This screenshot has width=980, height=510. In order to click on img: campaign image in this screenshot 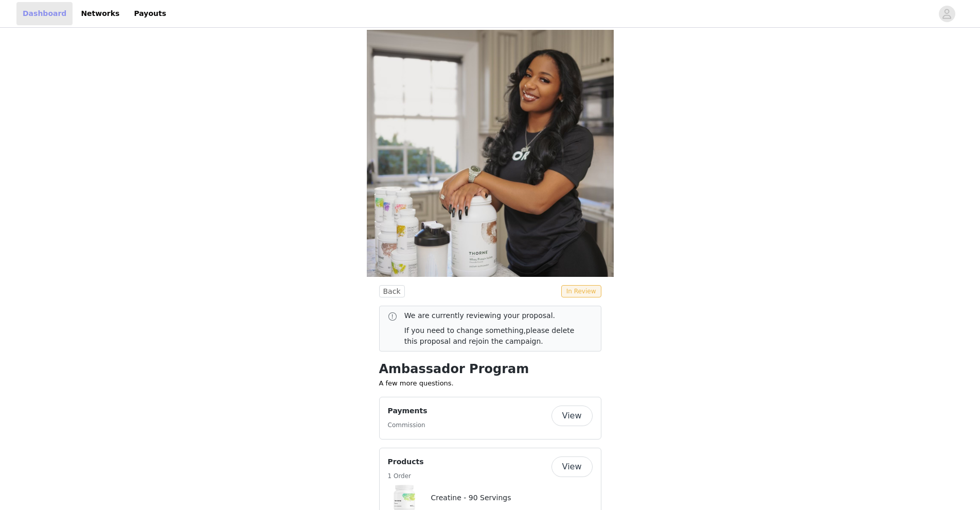, I will do `click(491, 154)`.